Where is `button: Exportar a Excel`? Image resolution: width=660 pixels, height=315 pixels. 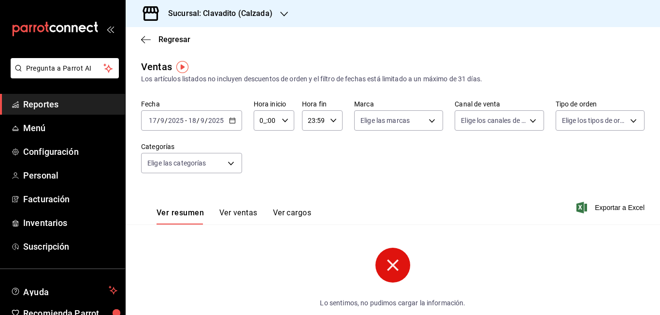
button: Exportar a Excel is located at coordinates (611, 207).